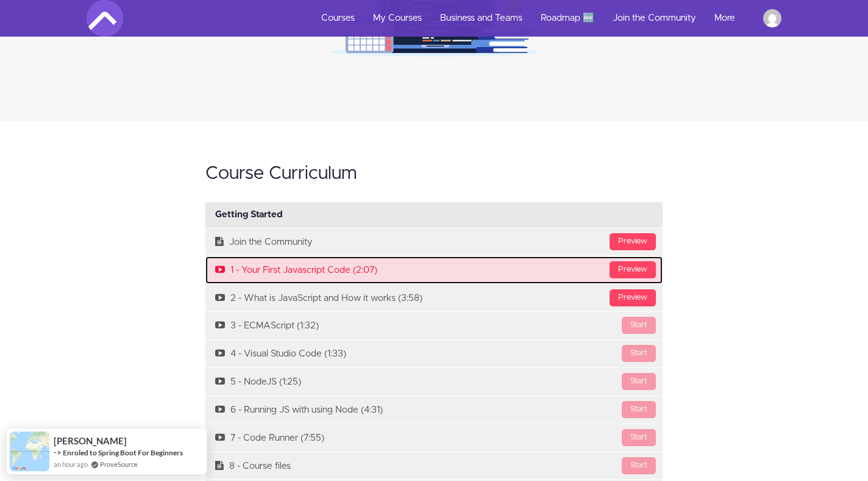 The height and width of the screenshot is (481, 868). What do you see at coordinates (434, 215) in the screenshot?
I see `div: Getting Started` at bounding box center [434, 215].